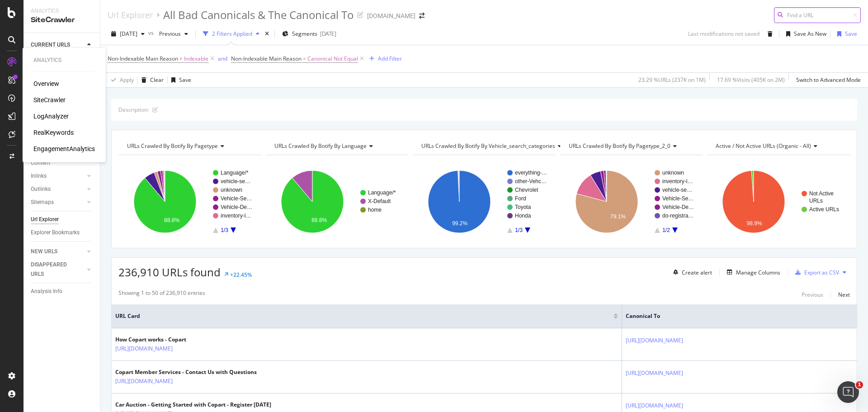 The height and width of the screenshot is (412, 868). What do you see at coordinates (527, 190) in the screenshot?
I see `text: Chevrolet` at bounding box center [527, 190].